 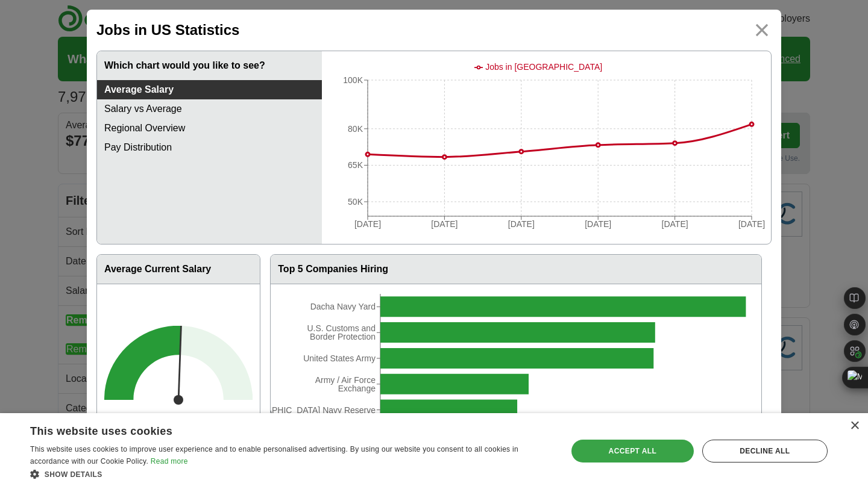 What do you see at coordinates (209, 66) in the screenshot?
I see `h3: Which chart would you like to see?` at bounding box center [209, 66].